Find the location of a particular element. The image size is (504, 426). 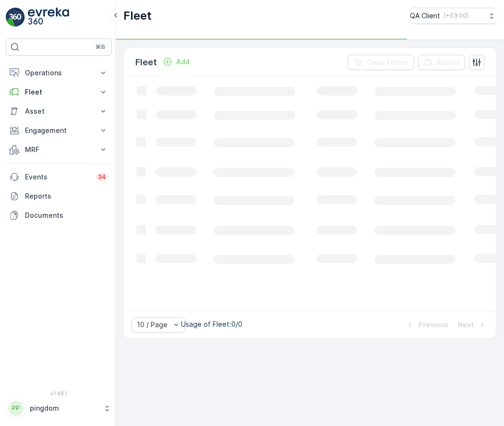

p: Operations is located at coordinates (58, 73).